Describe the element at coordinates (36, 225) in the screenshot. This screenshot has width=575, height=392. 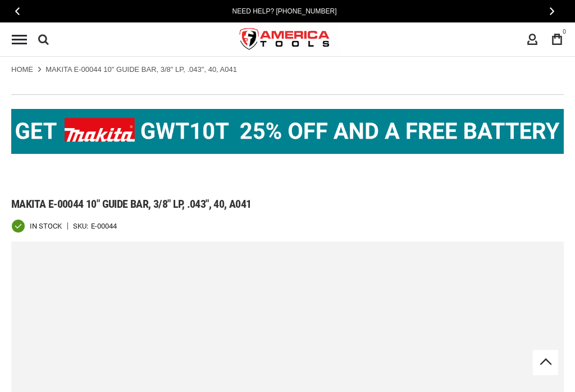
I see `div: Availability` at that location.